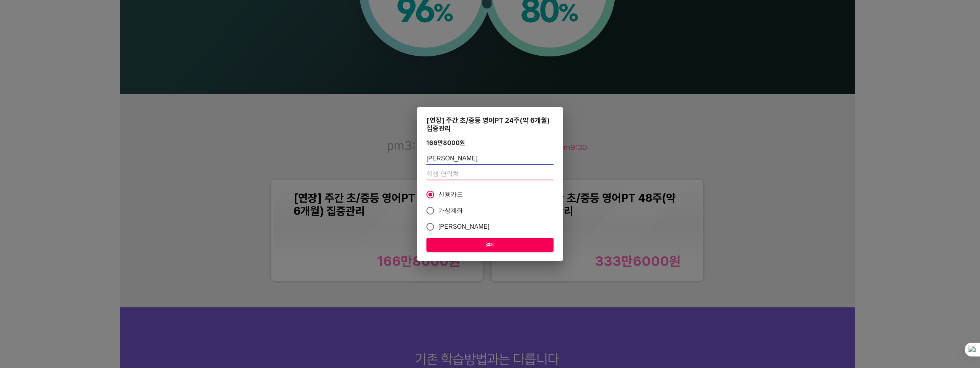 This screenshot has height=368, width=980. Describe the element at coordinates (451, 194) in the screenshot. I see `span: 신용카드` at that location.